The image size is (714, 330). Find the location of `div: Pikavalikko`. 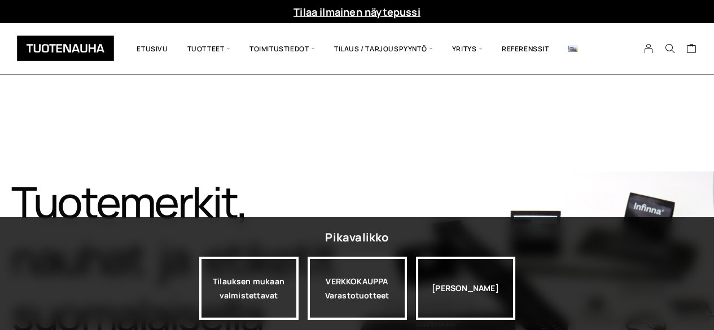

div: Pikavalikko is located at coordinates (357, 238).